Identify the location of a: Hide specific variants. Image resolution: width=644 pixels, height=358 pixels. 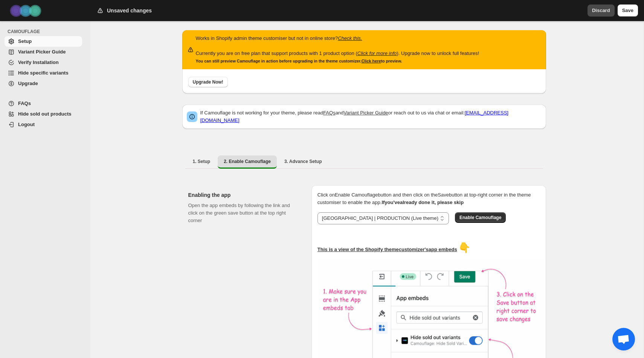
(43, 73).